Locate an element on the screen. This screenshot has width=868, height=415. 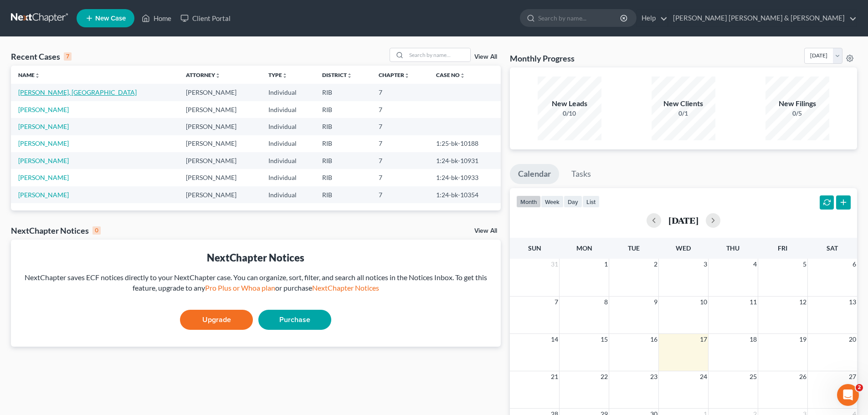
a: Purchase is located at coordinates (294, 320).